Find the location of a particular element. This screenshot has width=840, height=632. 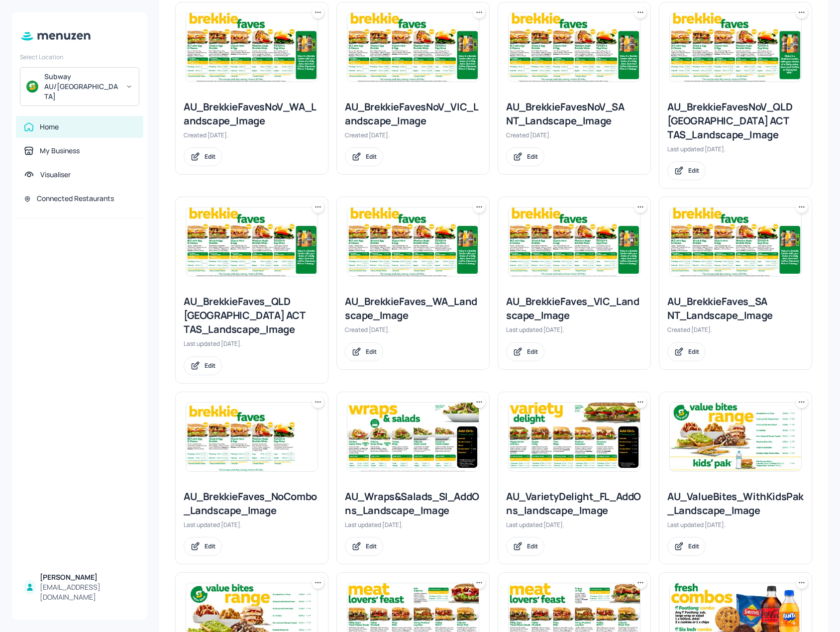

div: AU_BrekkieFaves_SA NT_Landscape_Image is located at coordinates (735, 309).